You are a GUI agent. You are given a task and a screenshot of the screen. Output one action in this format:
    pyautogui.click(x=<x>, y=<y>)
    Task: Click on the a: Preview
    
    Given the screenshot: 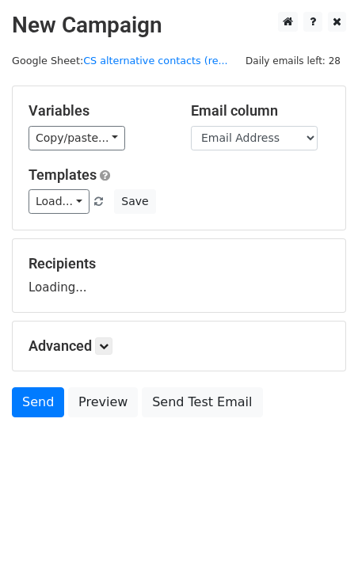 What is the action you would take?
    pyautogui.click(x=103, y=402)
    